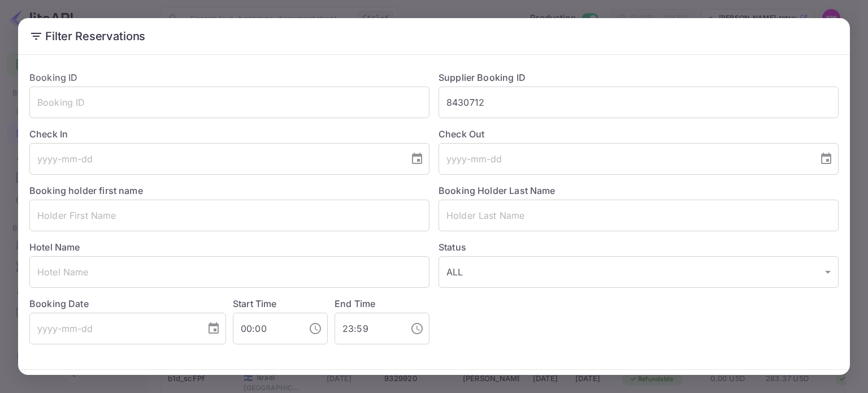 The height and width of the screenshot is (393, 868). What do you see at coordinates (128, 303) in the screenshot?
I see `label: Booking Date` at bounding box center [128, 303].